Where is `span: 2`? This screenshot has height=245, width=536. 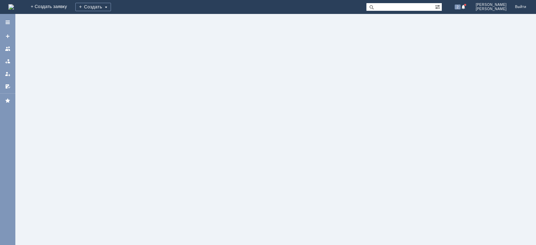
span: 2 is located at coordinates (458, 7).